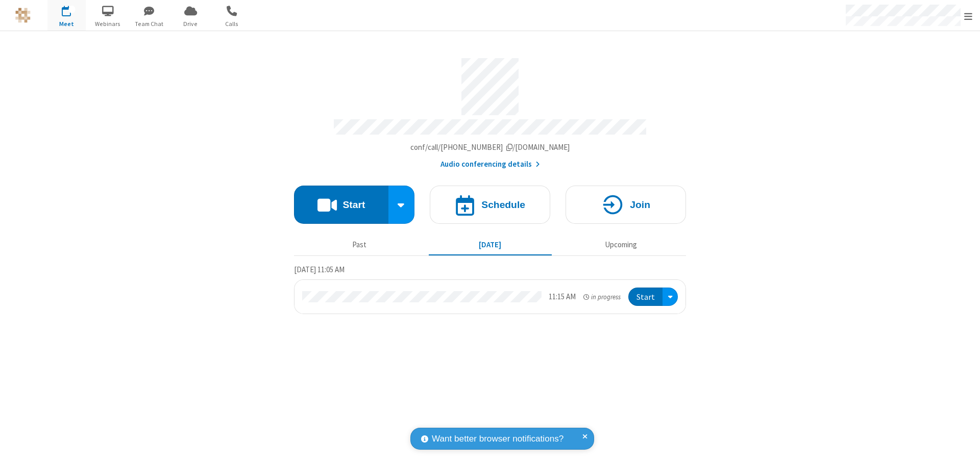  I want to click on h4: Schedule, so click(503, 205).